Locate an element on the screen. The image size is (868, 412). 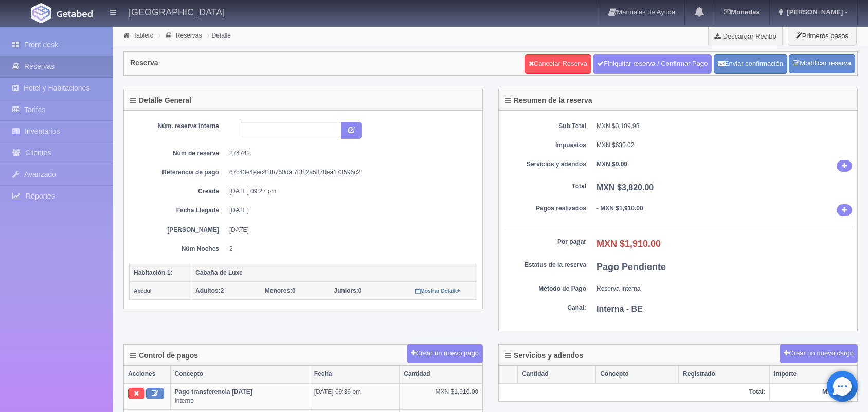
th: Cabaña de Luxe is located at coordinates (334, 273).